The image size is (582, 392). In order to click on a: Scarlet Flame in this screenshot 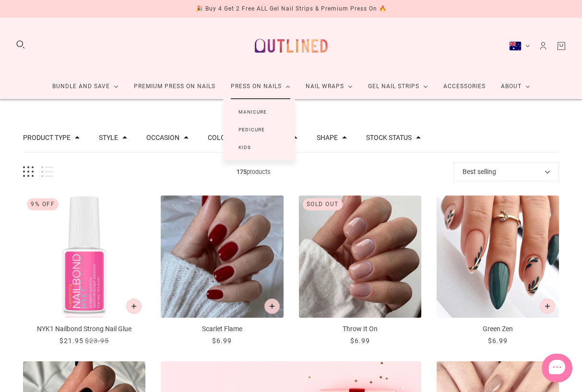, I will do `click(222, 271)`.